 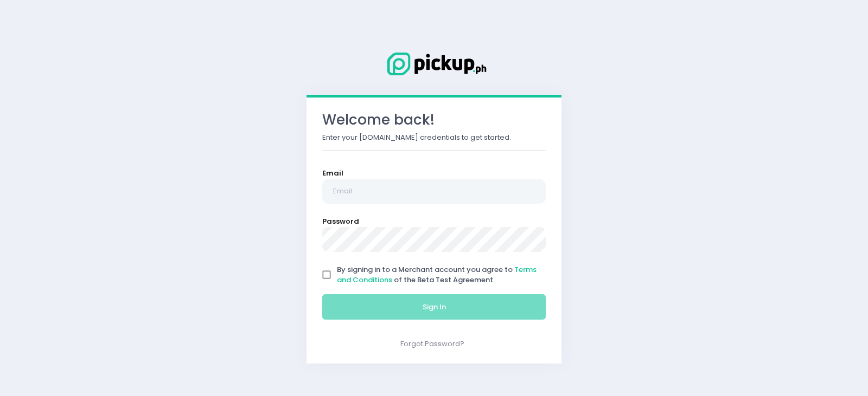 What do you see at coordinates (434, 192) in the screenshot?
I see `input: Email` at bounding box center [434, 192].